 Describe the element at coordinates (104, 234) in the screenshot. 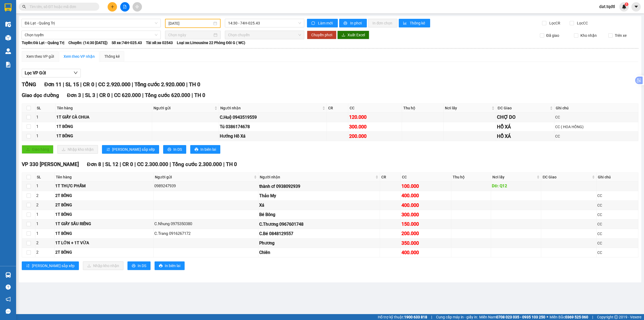

I see `div: 1T BÔNG` at that location.